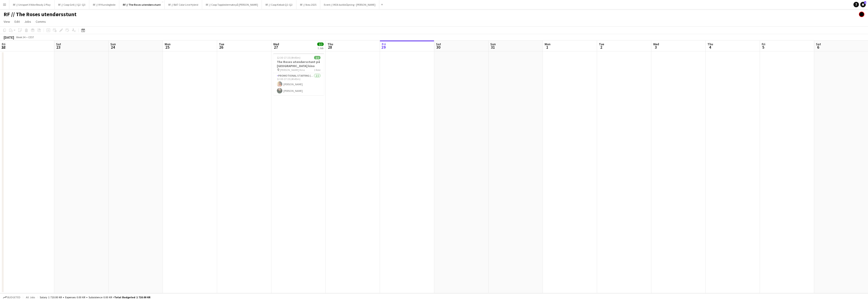  Describe the element at coordinates (183, 4) in the screenshot. I see `button: RF // BAT Color Line Hybrid` at that location.